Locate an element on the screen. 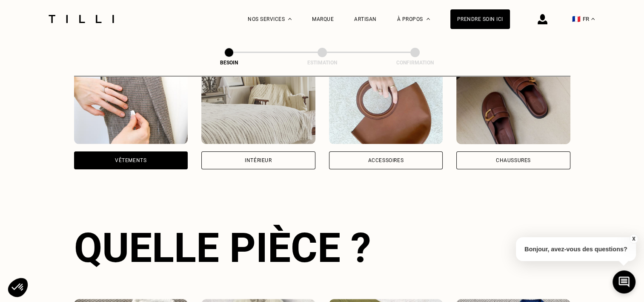 This screenshot has height=302, width=644. div: Confirmation is located at coordinates (415, 63).